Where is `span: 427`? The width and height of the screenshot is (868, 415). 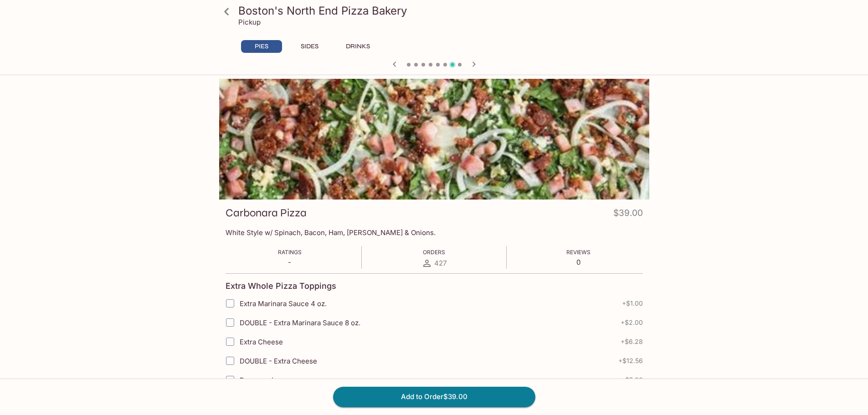 span: 427 is located at coordinates (440, 263).